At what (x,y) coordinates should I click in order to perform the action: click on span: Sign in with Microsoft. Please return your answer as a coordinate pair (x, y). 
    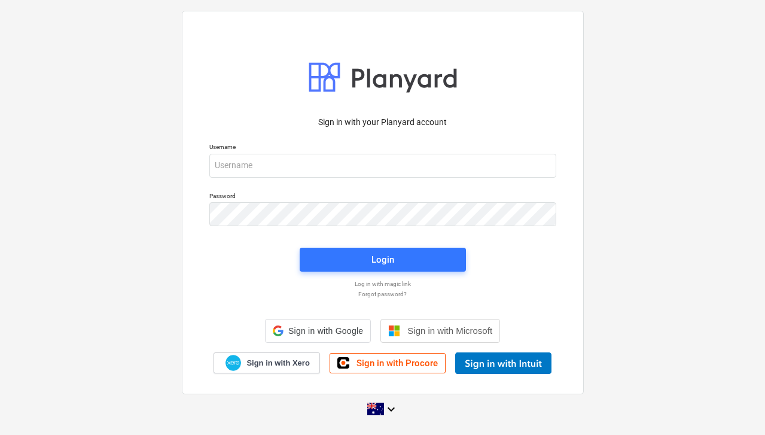
    Looking at the image, I should click on (450, 330).